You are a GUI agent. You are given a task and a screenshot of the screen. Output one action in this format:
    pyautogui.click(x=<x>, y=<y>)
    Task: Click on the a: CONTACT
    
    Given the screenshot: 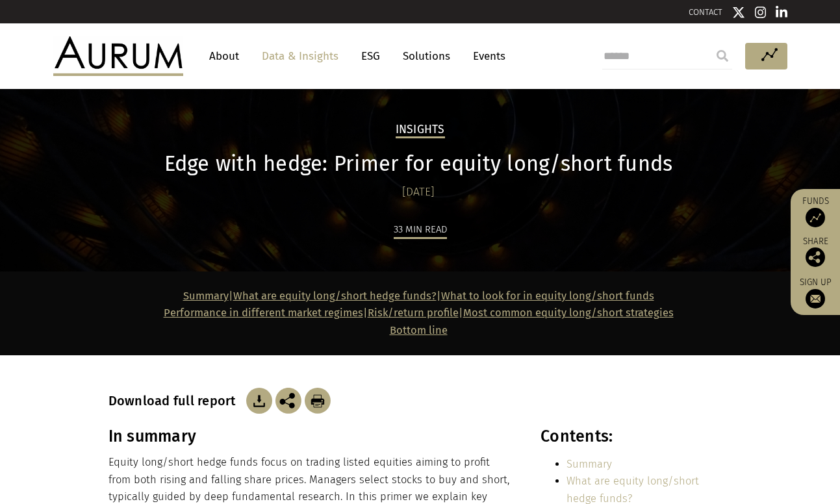 What is the action you would take?
    pyautogui.click(x=705, y=12)
    